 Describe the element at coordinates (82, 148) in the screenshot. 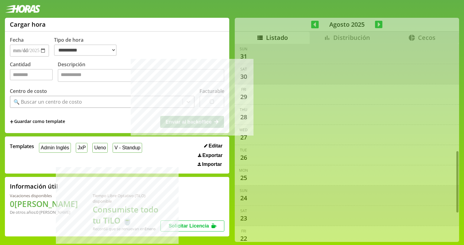

I see `button: JxP` at that location.